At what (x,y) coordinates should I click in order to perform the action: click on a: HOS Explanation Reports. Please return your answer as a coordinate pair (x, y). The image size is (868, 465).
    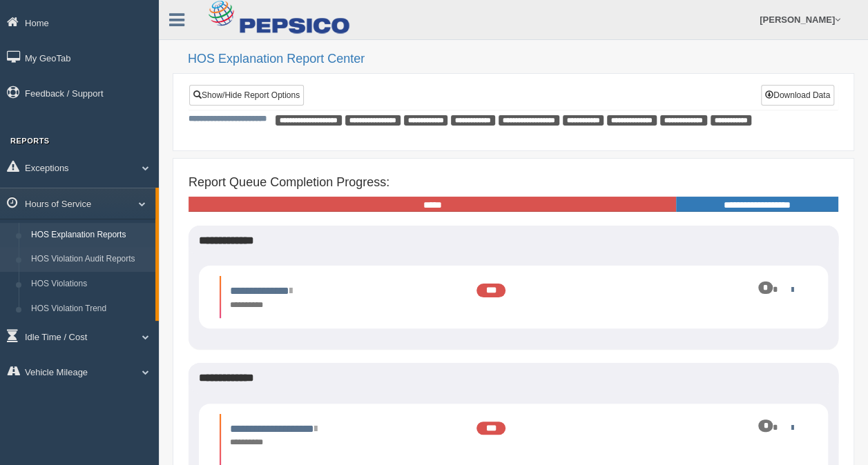
    Looking at the image, I should click on (90, 235).